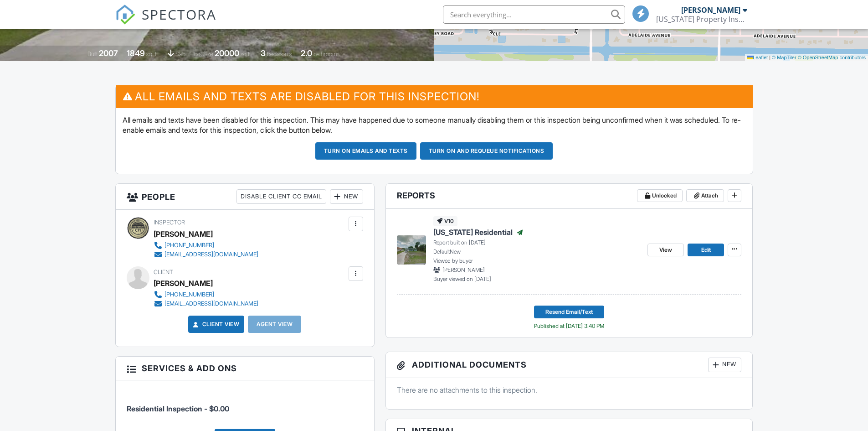  I want to click on button: Turn on and Requeue Notifications, so click(487, 151).